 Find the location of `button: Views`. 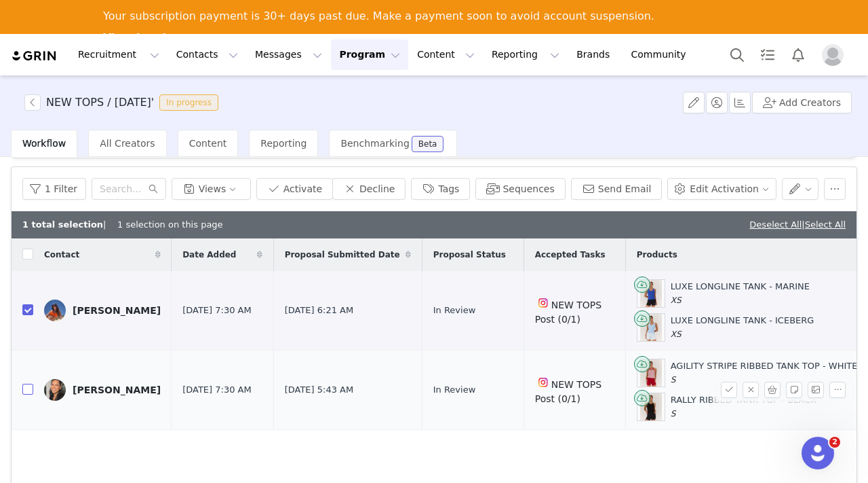

button: Views is located at coordinates (211, 189).